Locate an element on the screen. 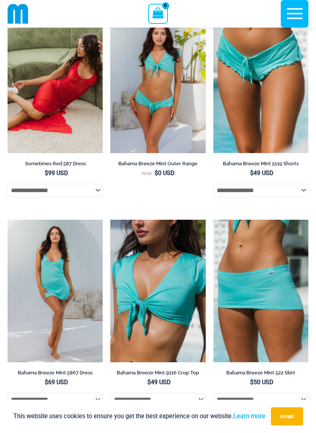  img: Bahama Breeze Mint 5867 Dress 01 is located at coordinates (55, 291).